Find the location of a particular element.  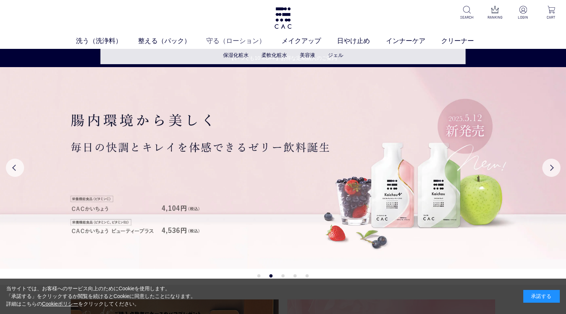

button: 2 of 5 is located at coordinates (271, 276).